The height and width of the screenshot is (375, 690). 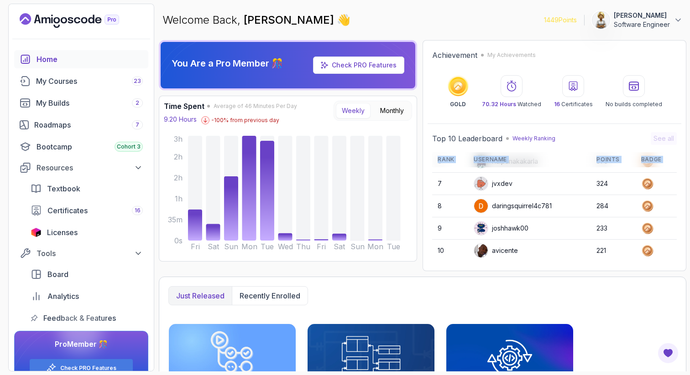 I want to click on th: Username, so click(x=529, y=160).